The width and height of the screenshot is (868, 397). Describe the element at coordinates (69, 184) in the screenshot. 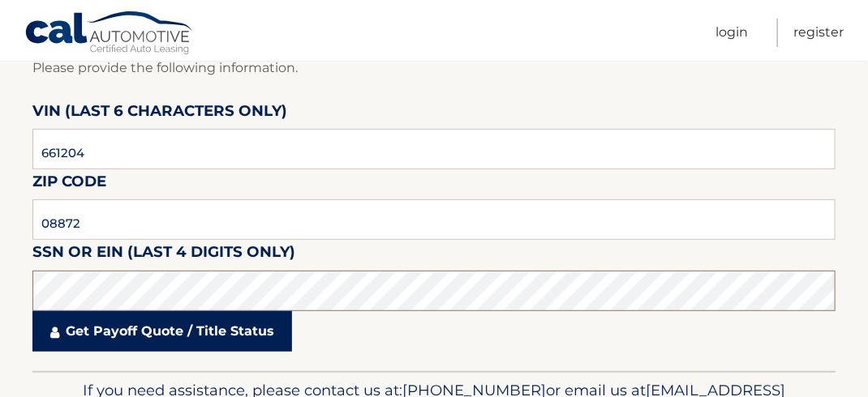

I see `label: Zip Code` at that location.